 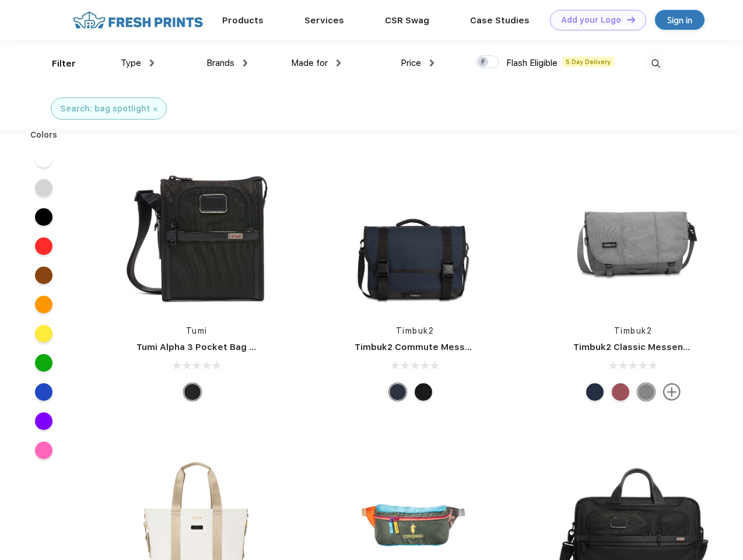 I want to click on a: Timbuk2 Classic Messenger Bag, so click(x=646, y=347).